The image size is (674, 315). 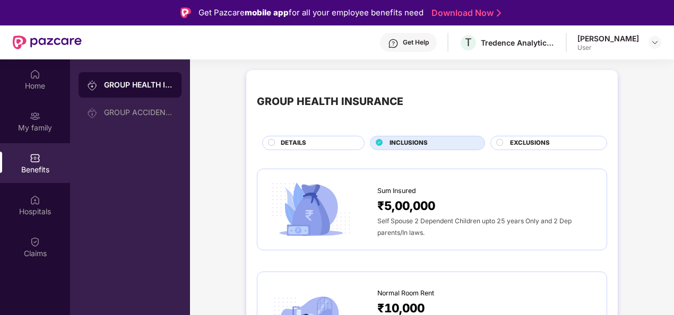 What do you see at coordinates (35, 158) in the screenshot?
I see `img: svg+xml;base64,PHN2ZyBpZD0iQmVuZWZpdHMiIHhtbG5zPSJodHRwOi8vd3d3LnczLm9yZy8yMDAwL3N2ZyIgd2lkdGg9Ij...` at bounding box center [35, 158].